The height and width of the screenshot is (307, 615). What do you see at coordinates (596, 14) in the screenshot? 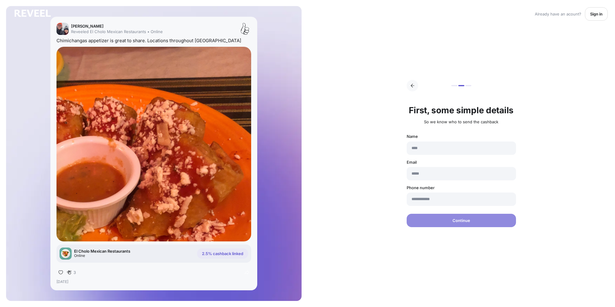
I see `button: Sign in` at bounding box center [596, 14].